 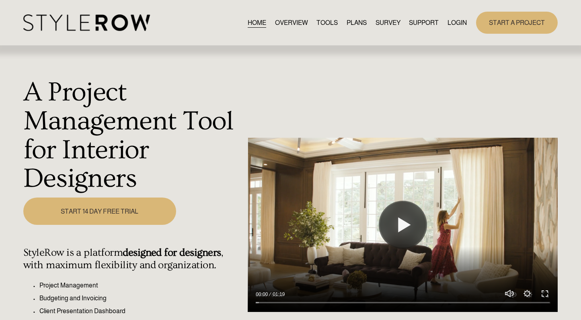 I want to click on a: HOME, so click(x=257, y=23).